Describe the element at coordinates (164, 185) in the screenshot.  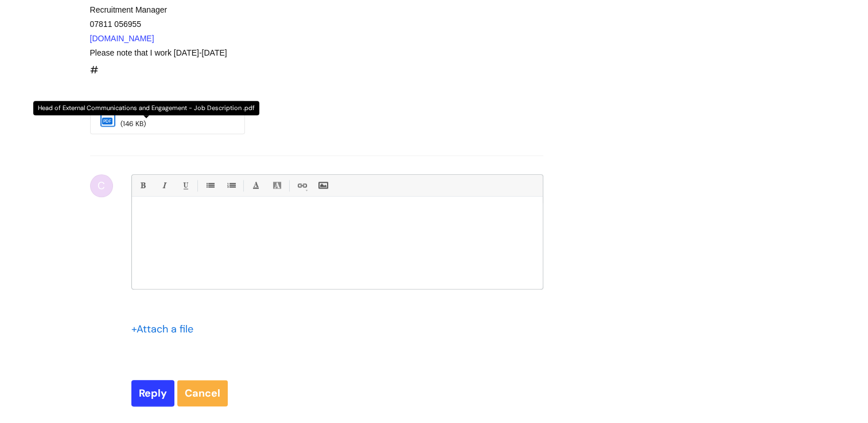
I see `a: Italic (Ctrl-I)` at that location.